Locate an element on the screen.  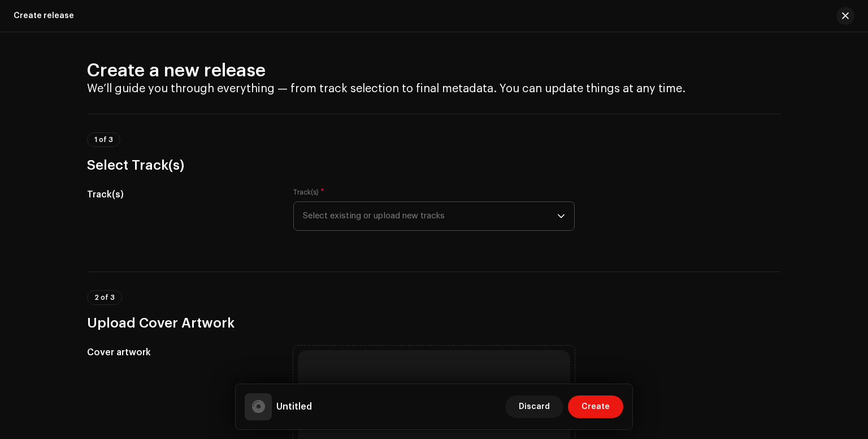
h5: Untitled is located at coordinates (294, 407).